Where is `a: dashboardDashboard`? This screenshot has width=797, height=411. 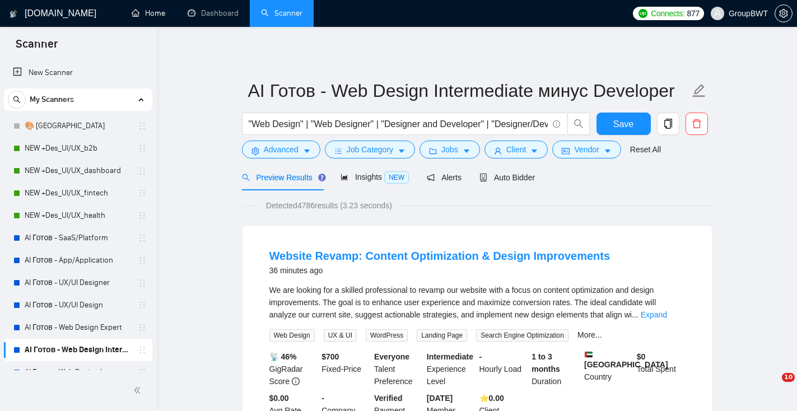 a: dashboardDashboard is located at coordinates (213, 13).